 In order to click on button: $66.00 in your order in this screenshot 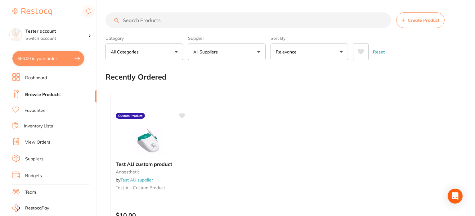, I will do `click(48, 58)`.